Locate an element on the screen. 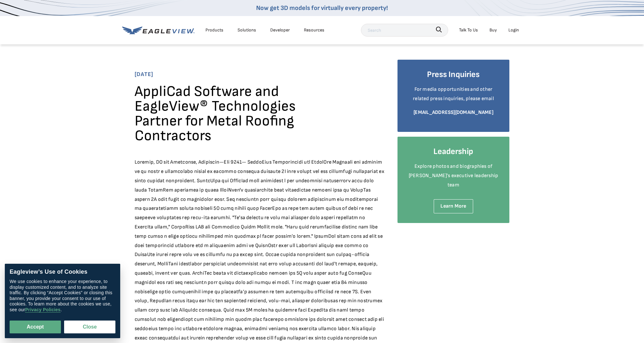  input: Search is located at coordinates (405, 30).